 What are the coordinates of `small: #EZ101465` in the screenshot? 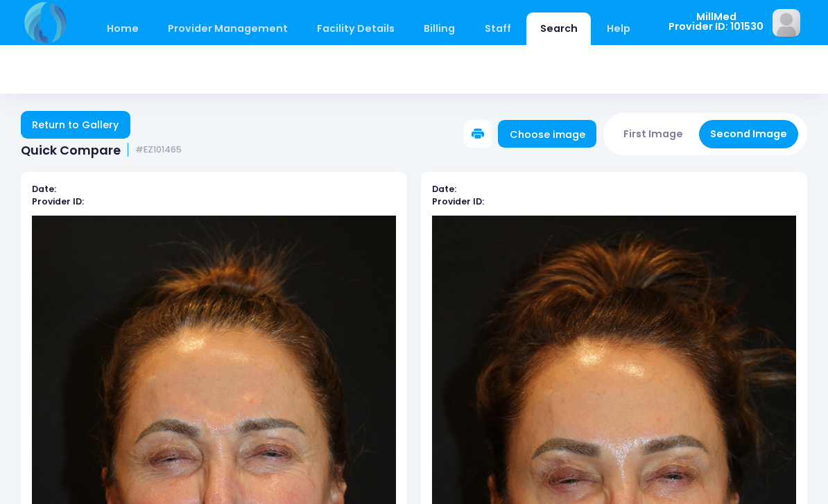 It's located at (158, 150).